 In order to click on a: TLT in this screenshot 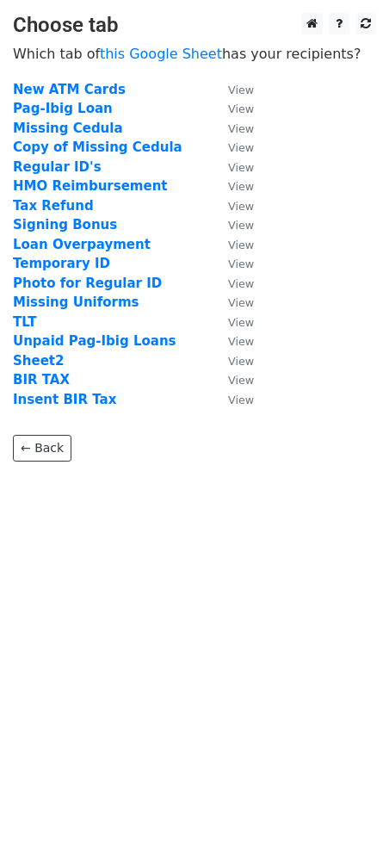, I will do `click(25, 322)`.